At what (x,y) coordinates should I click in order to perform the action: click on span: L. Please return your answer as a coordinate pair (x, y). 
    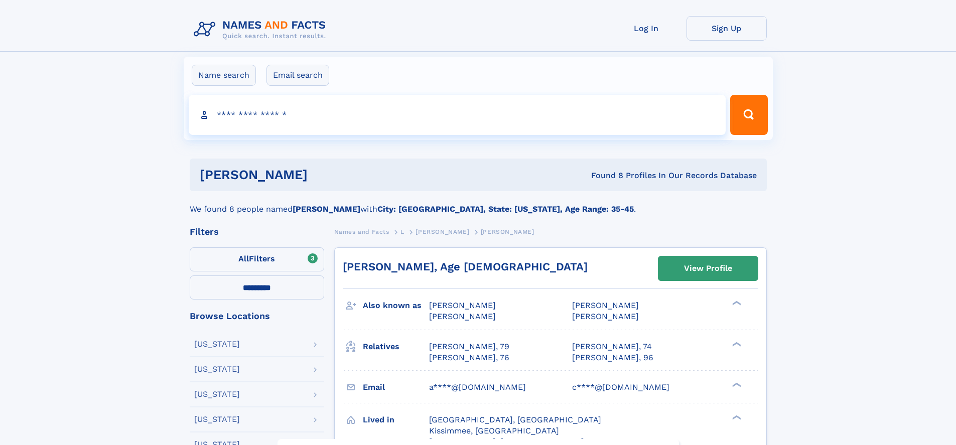
    Looking at the image, I should click on (403, 232).